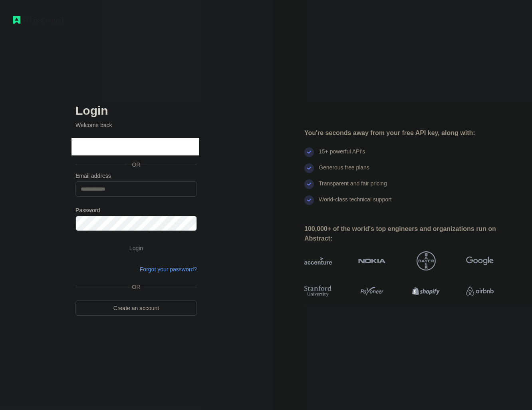  I want to click on img: payoneer, so click(372, 291).